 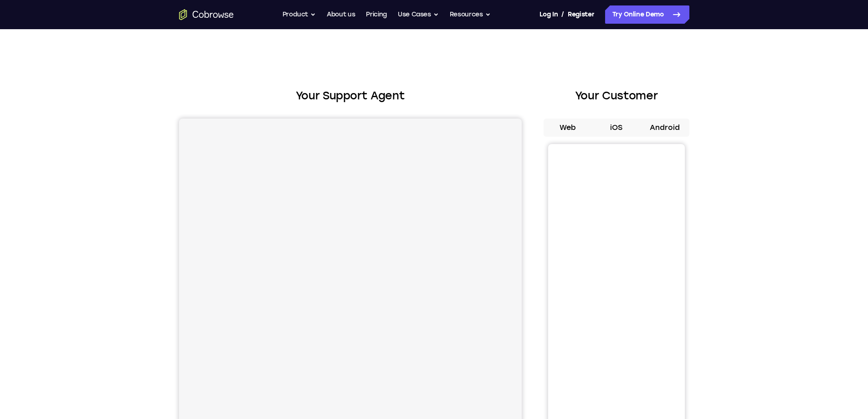 I want to click on h2: Your Support Agent, so click(x=350, y=95).